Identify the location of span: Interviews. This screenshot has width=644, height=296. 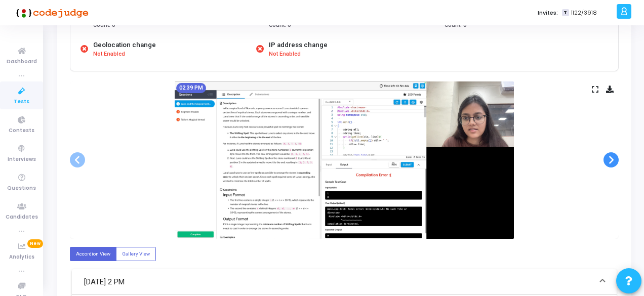
(21, 160).